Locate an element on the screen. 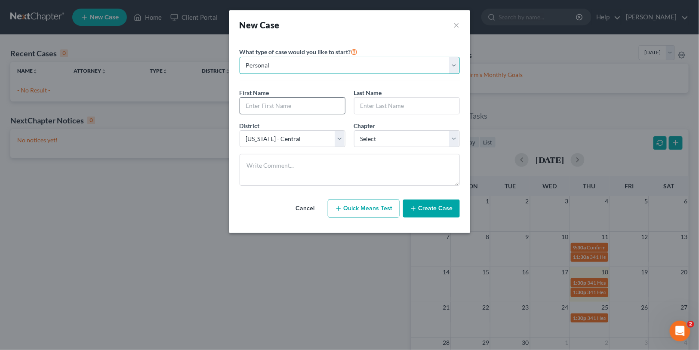 Image resolution: width=699 pixels, height=350 pixels. button: Quick Means Test is located at coordinates (364, 209).